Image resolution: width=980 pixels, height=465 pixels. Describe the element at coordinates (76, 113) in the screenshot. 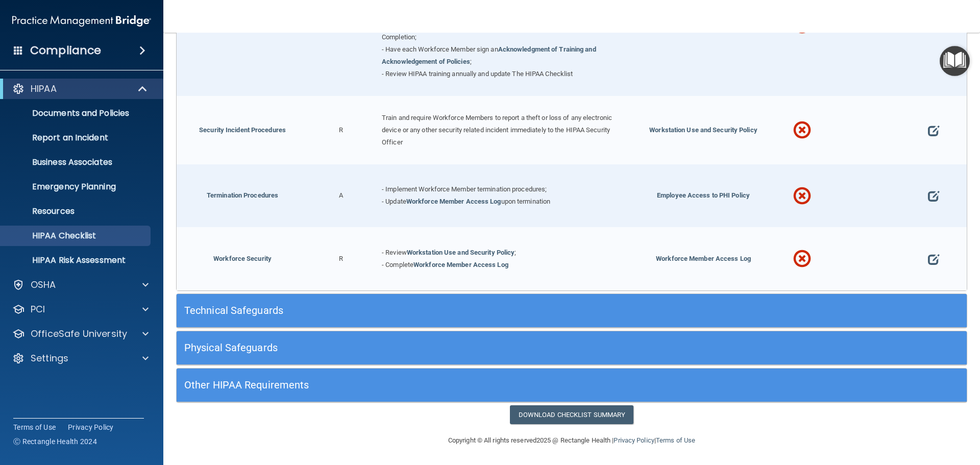

I see `p: Documents and Policies` at that location.